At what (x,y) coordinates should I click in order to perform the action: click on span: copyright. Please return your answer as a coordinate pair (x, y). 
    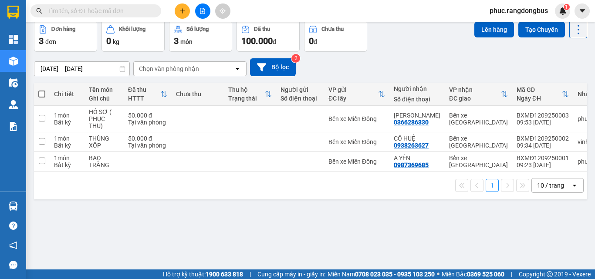
    Looking at the image, I should click on (550, 275).